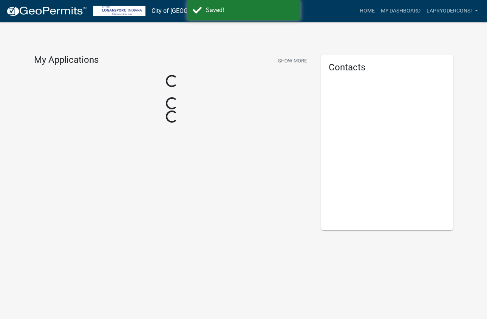 This screenshot has height=319, width=487. I want to click on div: Saved!, so click(250, 10).